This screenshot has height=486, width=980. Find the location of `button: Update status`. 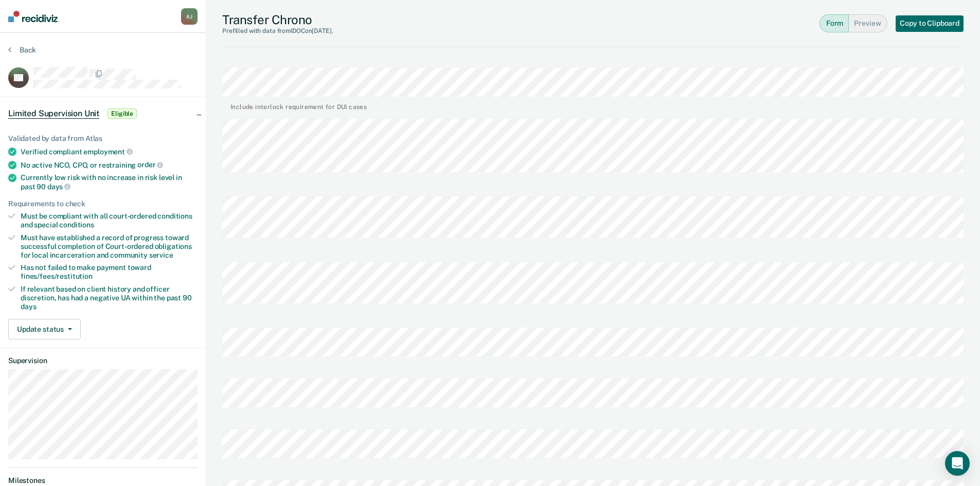

button: Update status is located at coordinates (44, 329).